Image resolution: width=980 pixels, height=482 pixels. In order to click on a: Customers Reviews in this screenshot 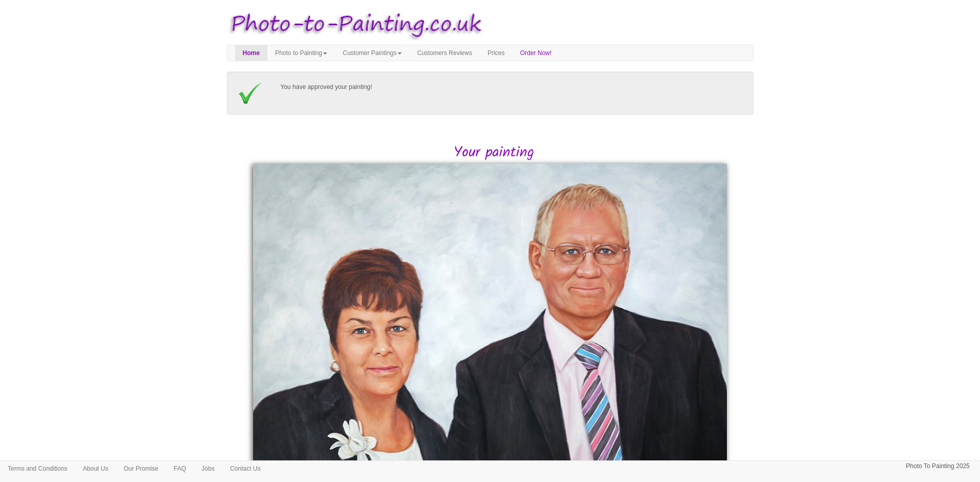, I will do `click(444, 53)`.